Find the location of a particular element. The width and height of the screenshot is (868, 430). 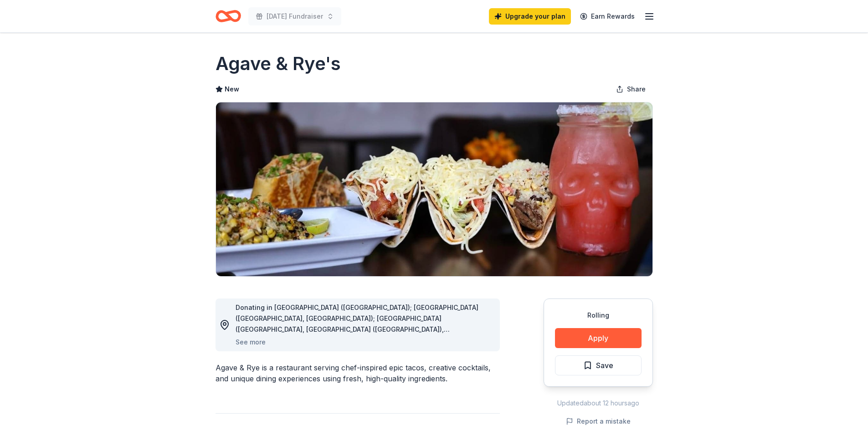

button: See more is located at coordinates (251, 342).